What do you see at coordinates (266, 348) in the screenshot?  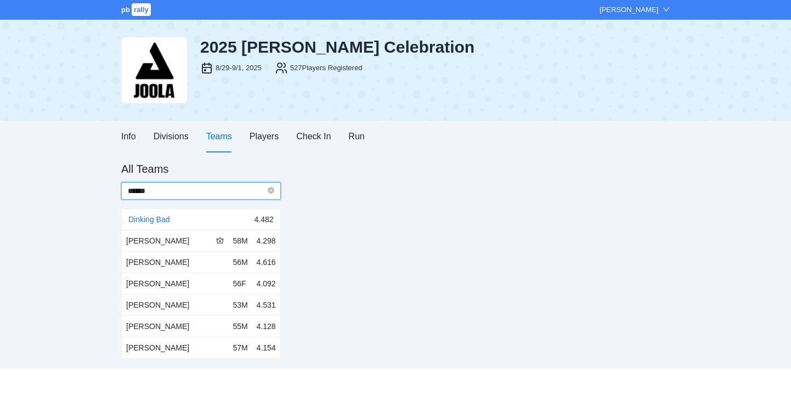 I see `span: 4.154` at bounding box center [266, 348].